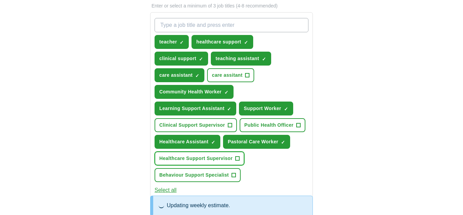 Image resolution: width=463 pixels, height=215 pixels. What do you see at coordinates (269, 125) in the screenshot?
I see `span: Public Health Officer` at bounding box center [269, 125].